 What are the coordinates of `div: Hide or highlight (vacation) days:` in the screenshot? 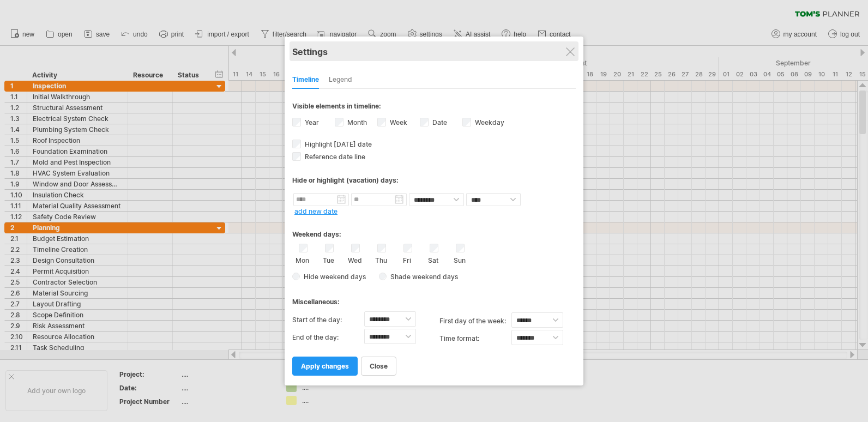 It's located at (434, 180).